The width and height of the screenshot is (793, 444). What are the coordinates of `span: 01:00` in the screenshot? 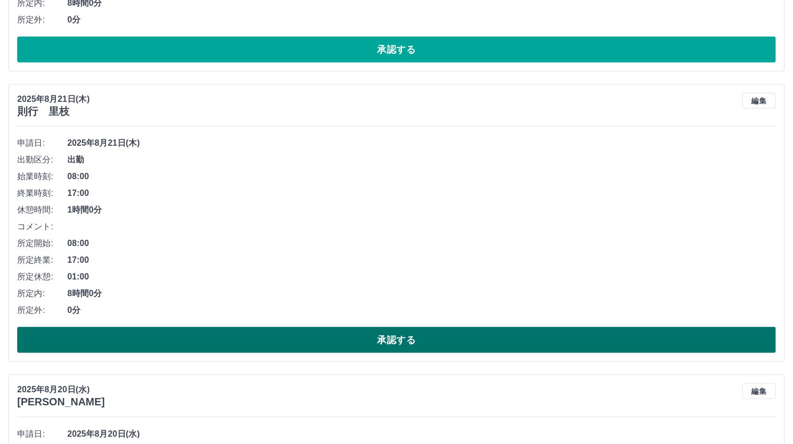 It's located at (421, 277).